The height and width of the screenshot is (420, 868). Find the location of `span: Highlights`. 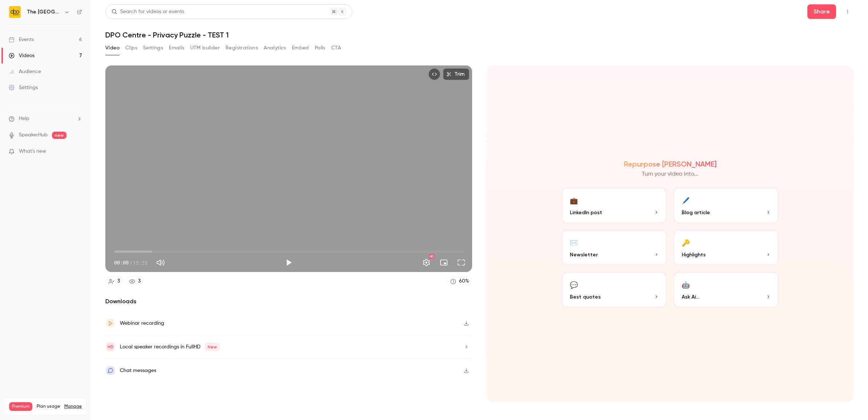

span: Highlights is located at coordinates (694, 255).